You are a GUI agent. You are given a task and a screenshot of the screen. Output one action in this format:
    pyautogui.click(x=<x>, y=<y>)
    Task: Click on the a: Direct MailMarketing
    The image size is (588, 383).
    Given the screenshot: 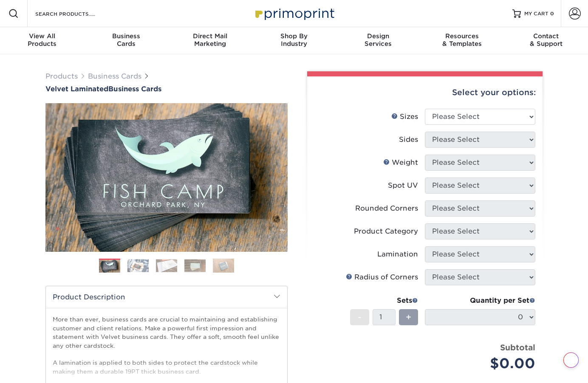 What is the action you would take?
    pyautogui.click(x=210, y=41)
    